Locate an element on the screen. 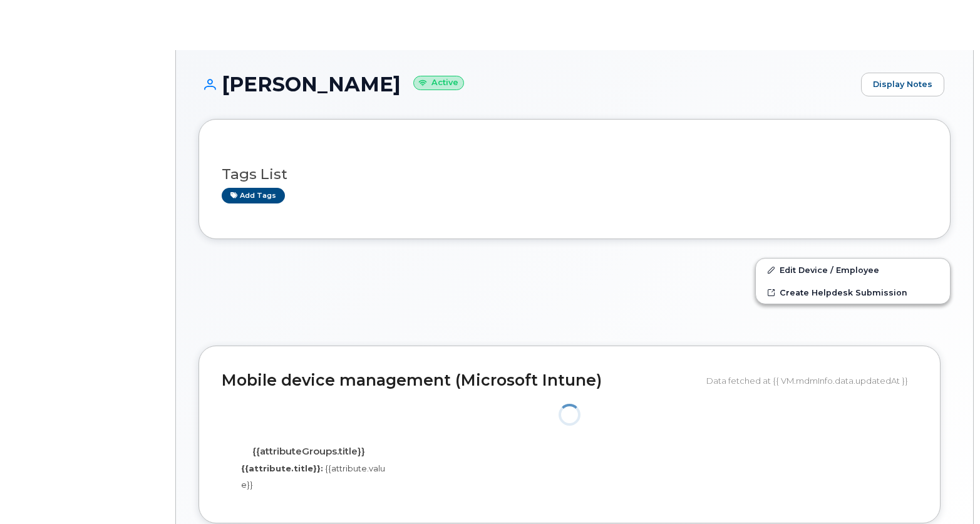  a: Create Helpdesk Submission is located at coordinates (853, 293).